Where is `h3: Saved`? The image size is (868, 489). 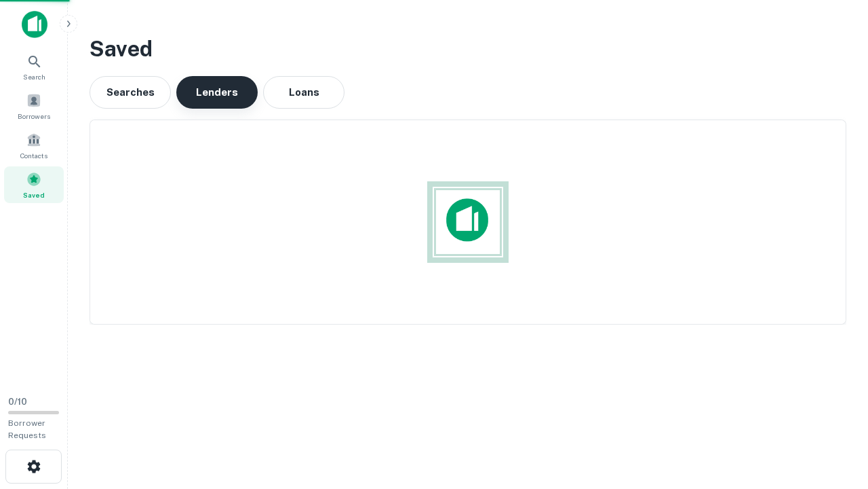 h3: Saved is located at coordinates (468, 49).